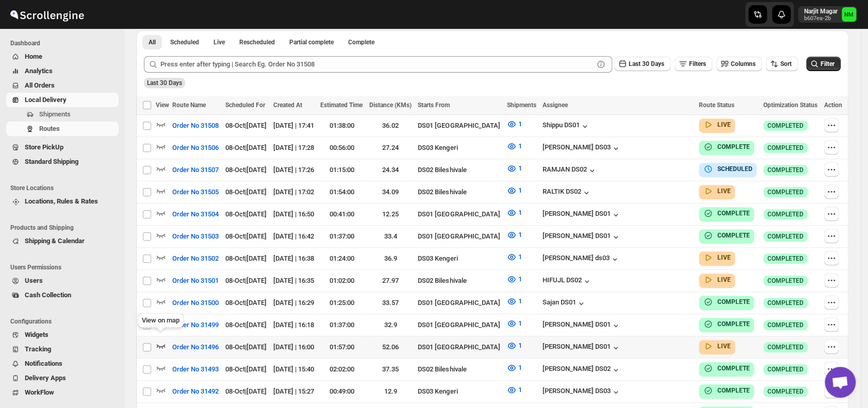  I want to click on span: Route Status, so click(717, 105).